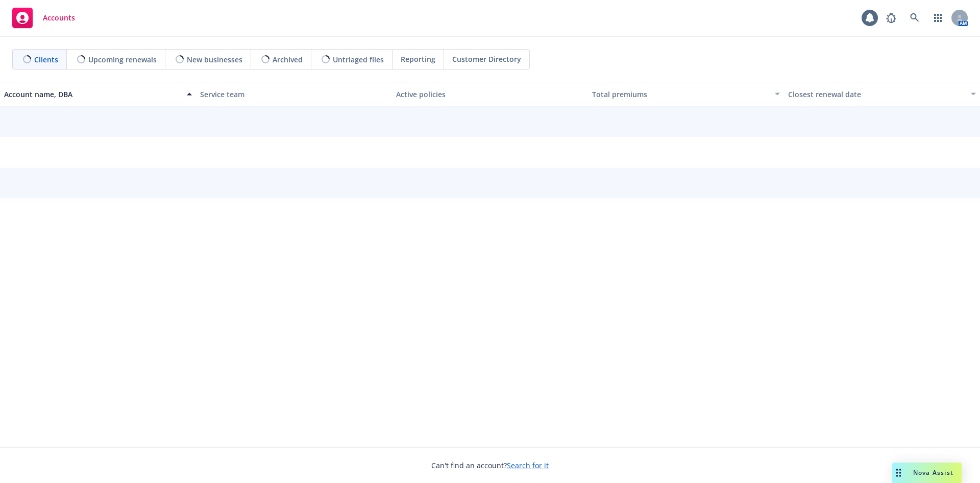 The height and width of the screenshot is (483, 980). I want to click on div: Drag to move, so click(898, 472).